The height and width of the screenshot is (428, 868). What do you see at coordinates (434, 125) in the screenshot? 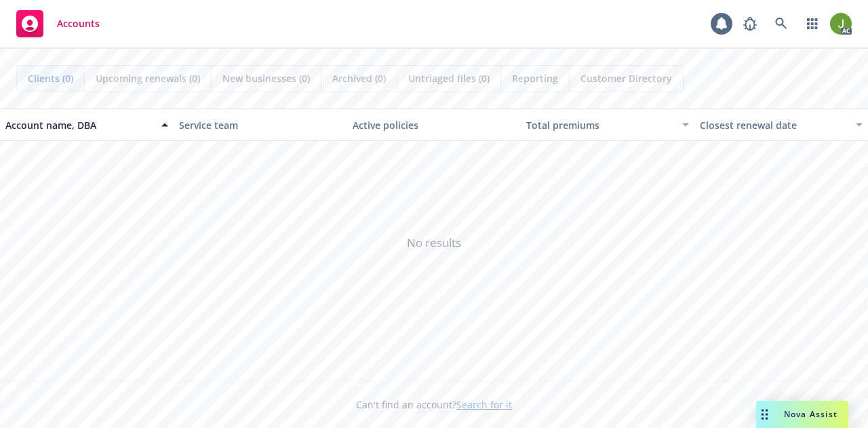
I see `div: Active policies` at bounding box center [434, 125].